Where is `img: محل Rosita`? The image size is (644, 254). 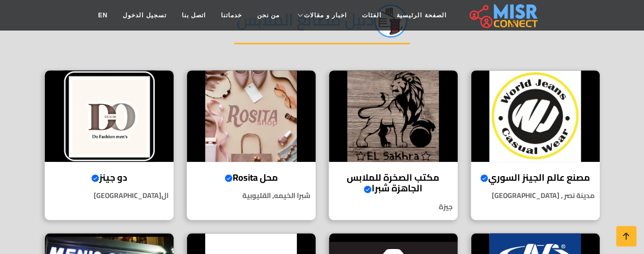
img: محل Rosita is located at coordinates (251, 116).